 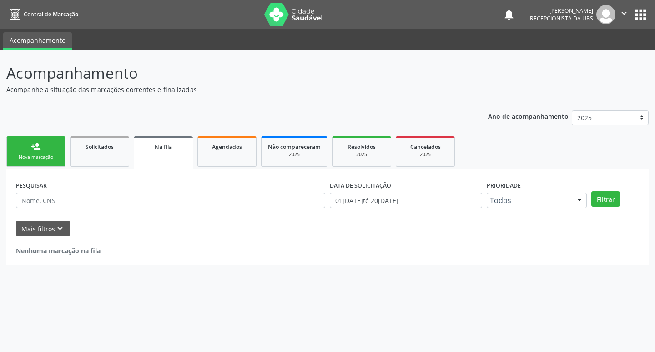 I want to click on button: apps, so click(x=641, y=15).